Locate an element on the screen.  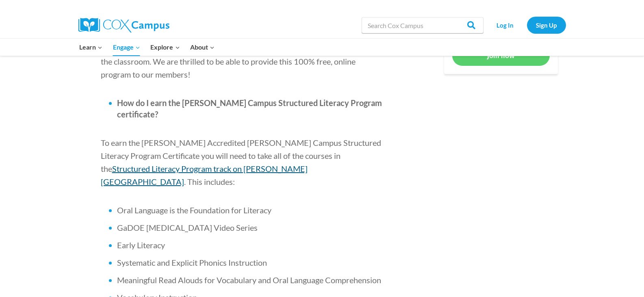
span: Early Literacy is located at coordinates (141, 245).